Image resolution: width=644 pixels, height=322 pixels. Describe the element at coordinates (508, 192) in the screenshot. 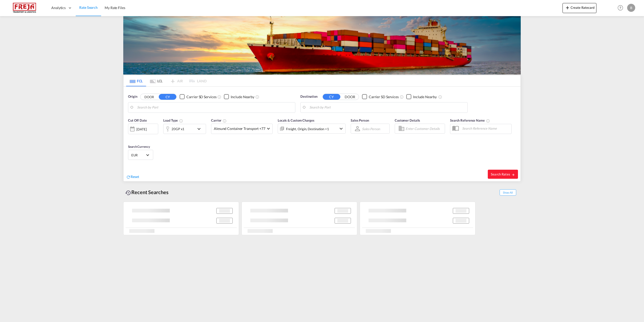

I see `span: Show All` at that location.